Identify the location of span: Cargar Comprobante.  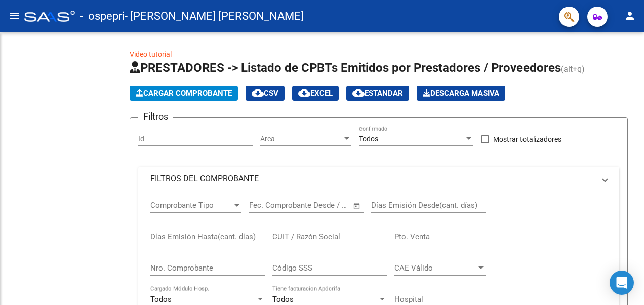
(184, 93).